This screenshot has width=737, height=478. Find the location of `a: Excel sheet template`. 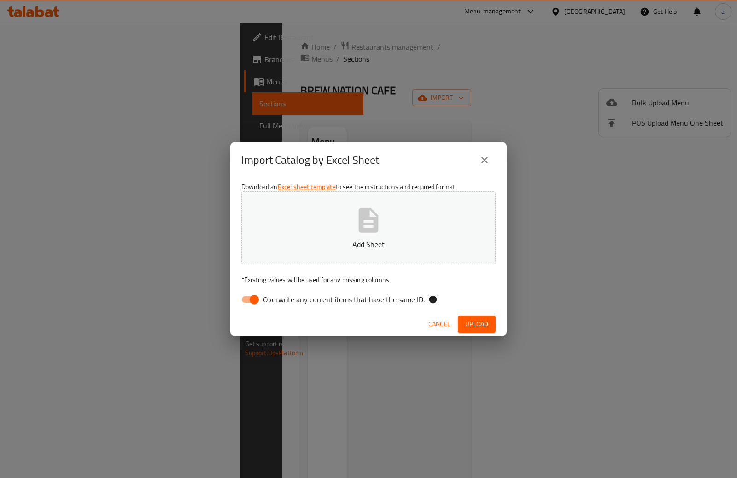

a: Excel sheet template is located at coordinates (307, 187).